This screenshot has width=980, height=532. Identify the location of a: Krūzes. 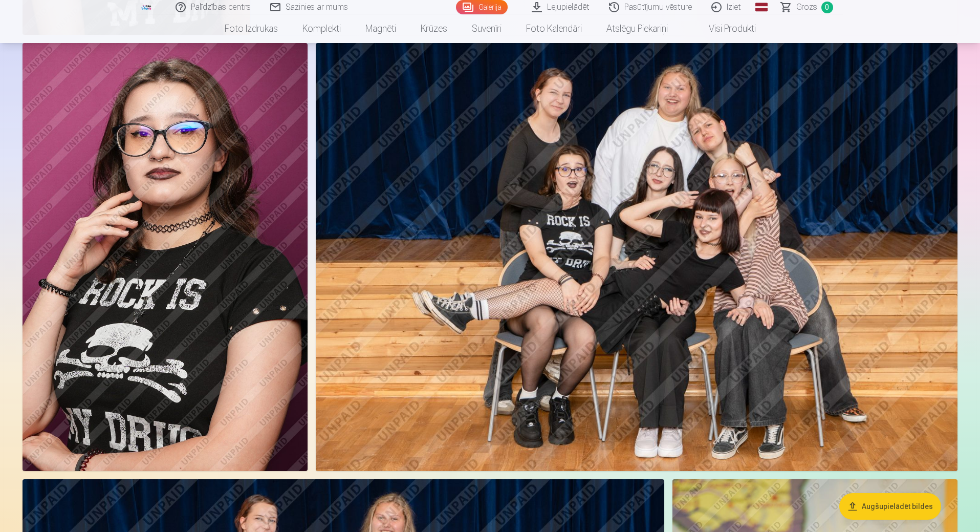
(434, 29).